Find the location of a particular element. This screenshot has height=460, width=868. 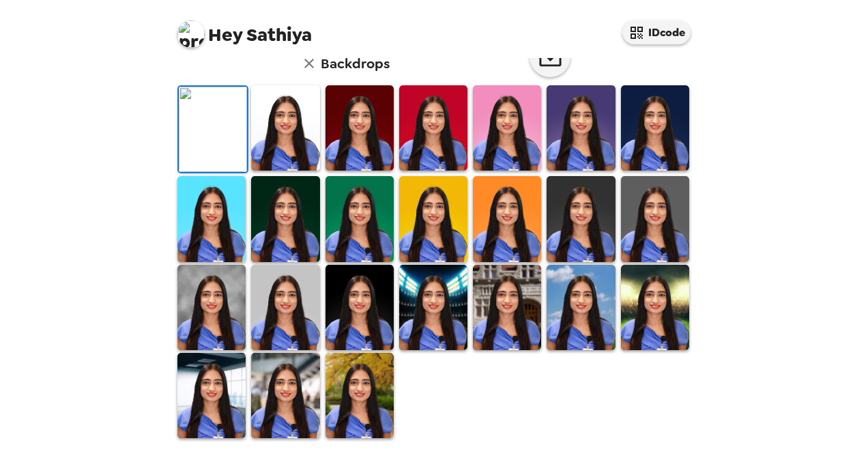

span: Sathiya is located at coordinates (244, 29).